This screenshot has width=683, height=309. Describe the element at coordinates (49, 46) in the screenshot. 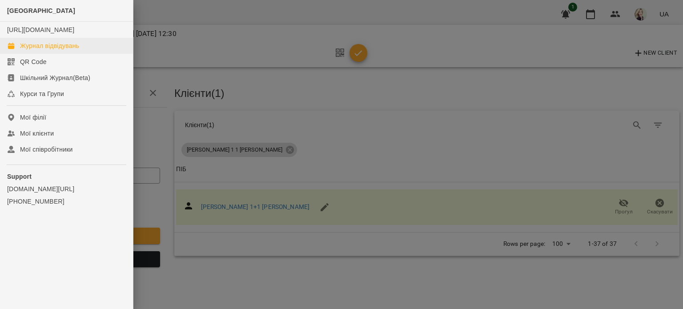

I see `div: Журнал відвідувань` at that location.